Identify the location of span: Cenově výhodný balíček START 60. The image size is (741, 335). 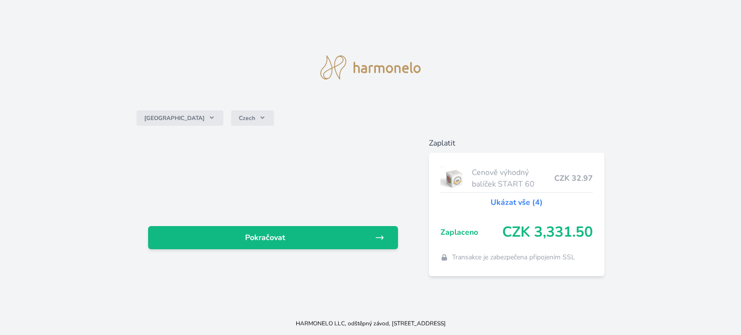
(513, 178).